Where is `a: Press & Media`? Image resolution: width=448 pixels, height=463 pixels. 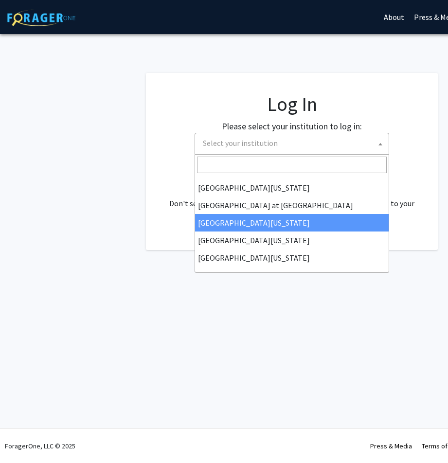
a: Press & Media is located at coordinates (391, 446).